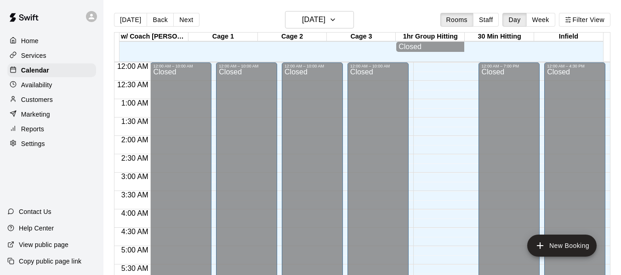 The image size is (621, 275). What do you see at coordinates (293, 37) in the screenshot?
I see `div: Cage 2` at bounding box center [293, 37].